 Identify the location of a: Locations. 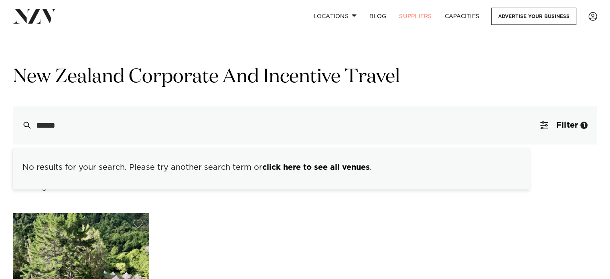
(335, 16).